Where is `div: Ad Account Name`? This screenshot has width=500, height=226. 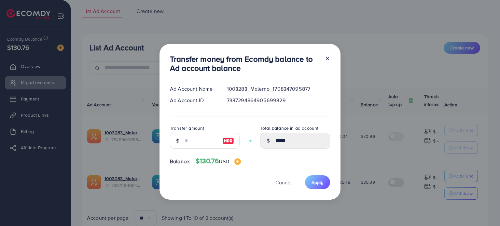 div: Ad Account Name is located at coordinates (193, 89).